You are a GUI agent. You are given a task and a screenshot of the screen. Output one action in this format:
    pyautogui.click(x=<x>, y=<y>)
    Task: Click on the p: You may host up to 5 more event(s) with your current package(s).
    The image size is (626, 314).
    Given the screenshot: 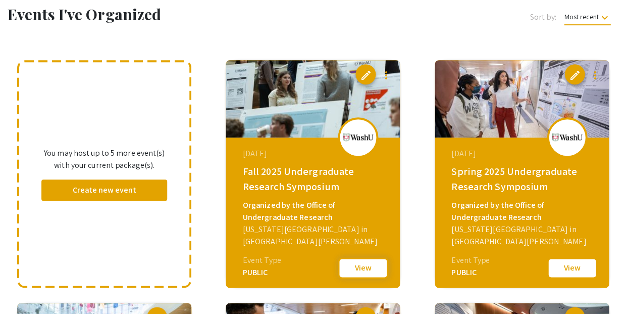 What is the action you would take?
    pyautogui.click(x=104, y=159)
    